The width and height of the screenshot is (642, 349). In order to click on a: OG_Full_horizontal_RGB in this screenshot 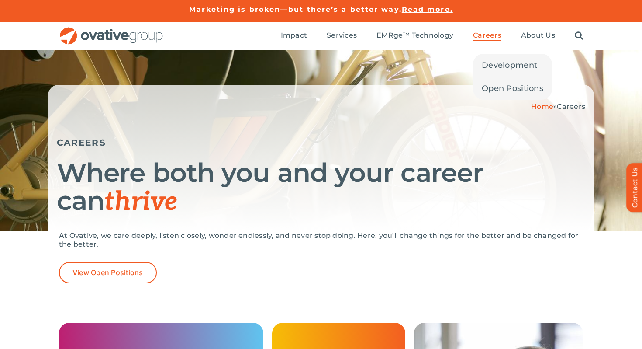, I will do `click(111, 30)`.